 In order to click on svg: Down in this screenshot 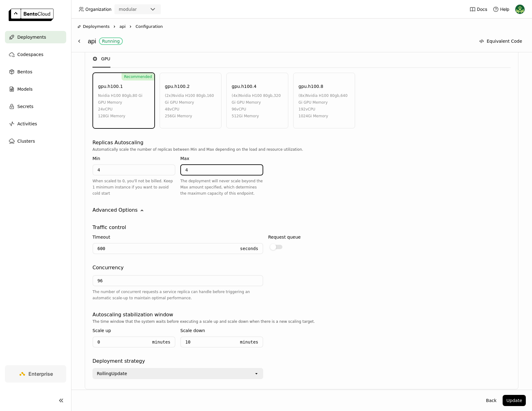, I will do `click(142, 210)`.